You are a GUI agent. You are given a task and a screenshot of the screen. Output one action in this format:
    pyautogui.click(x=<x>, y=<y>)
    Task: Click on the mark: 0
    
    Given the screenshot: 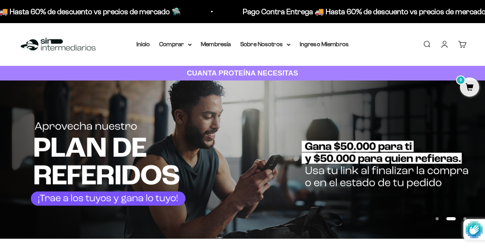 What is the action you would take?
    pyautogui.click(x=460, y=80)
    